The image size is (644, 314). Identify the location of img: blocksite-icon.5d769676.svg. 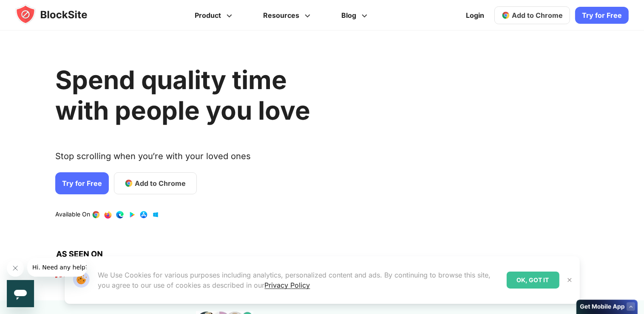
(59, 15).